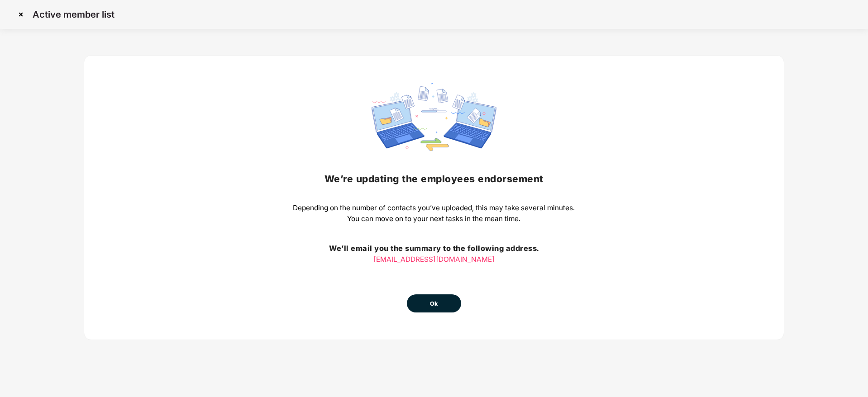  I want to click on button: Ok, so click(434, 303).